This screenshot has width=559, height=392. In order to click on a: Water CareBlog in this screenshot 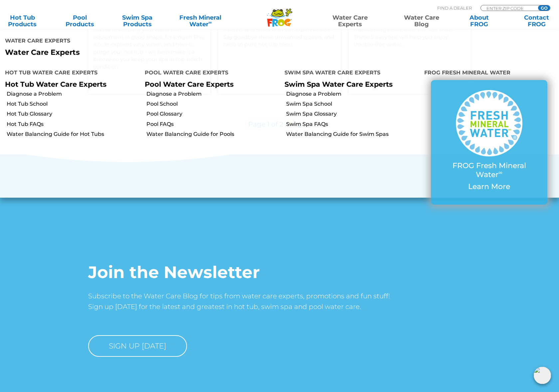, I will do `click(422, 21)`.